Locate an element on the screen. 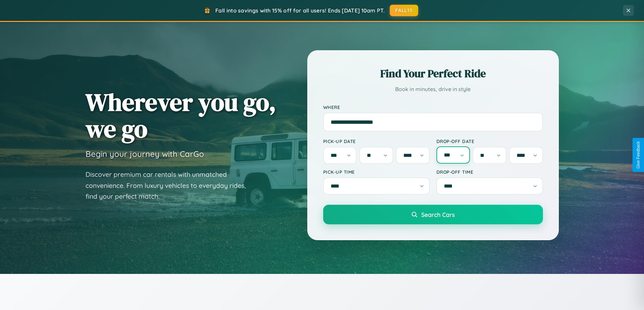  h2: Find Your Perfect Ride is located at coordinates (433, 73).